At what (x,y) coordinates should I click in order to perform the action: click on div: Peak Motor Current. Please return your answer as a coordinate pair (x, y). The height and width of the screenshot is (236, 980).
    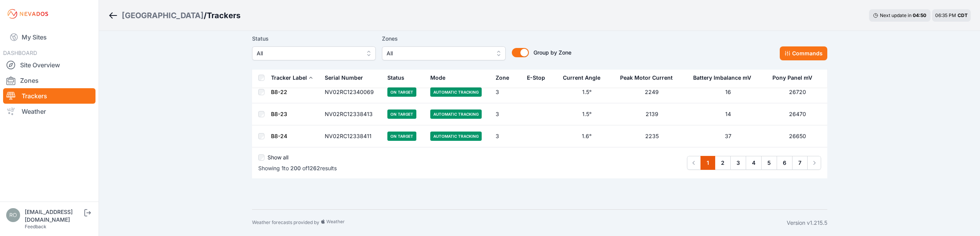
    Looking at the image, I should click on (646, 78).